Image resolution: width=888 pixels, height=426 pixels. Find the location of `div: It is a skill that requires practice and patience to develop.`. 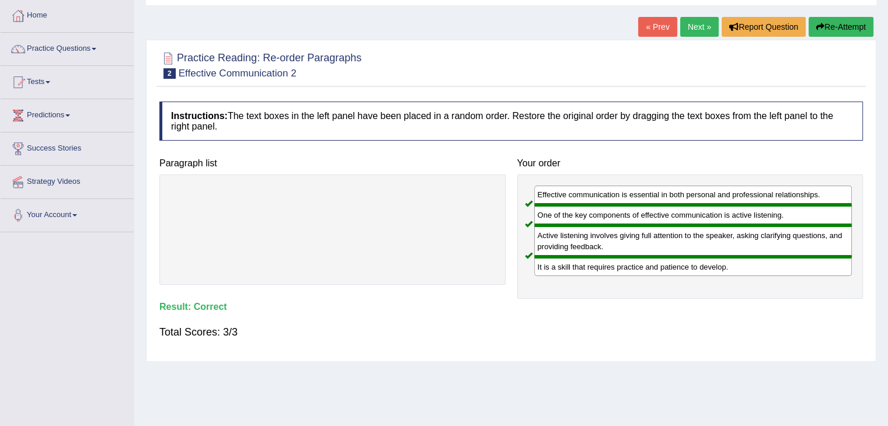

div: It is a skill that requires practice and patience to develop. is located at coordinates (693, 266).